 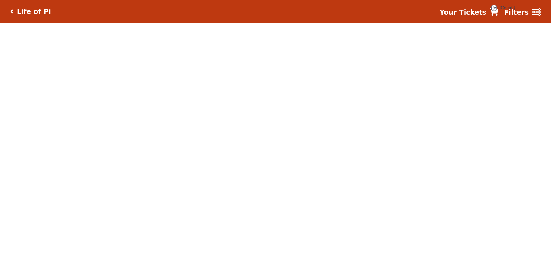 I want to click on strong: Filters, so click(x=517, y=12).